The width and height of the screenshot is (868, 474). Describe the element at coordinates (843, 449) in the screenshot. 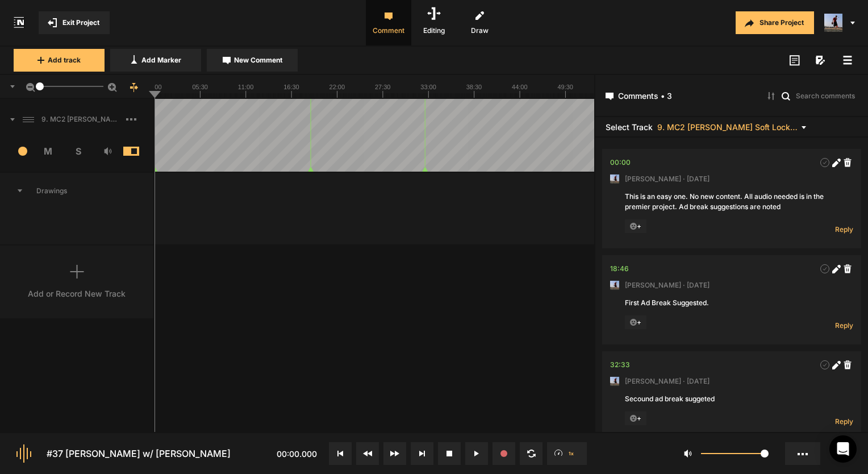

I see `div: Open Intercom Messenger` at that location.